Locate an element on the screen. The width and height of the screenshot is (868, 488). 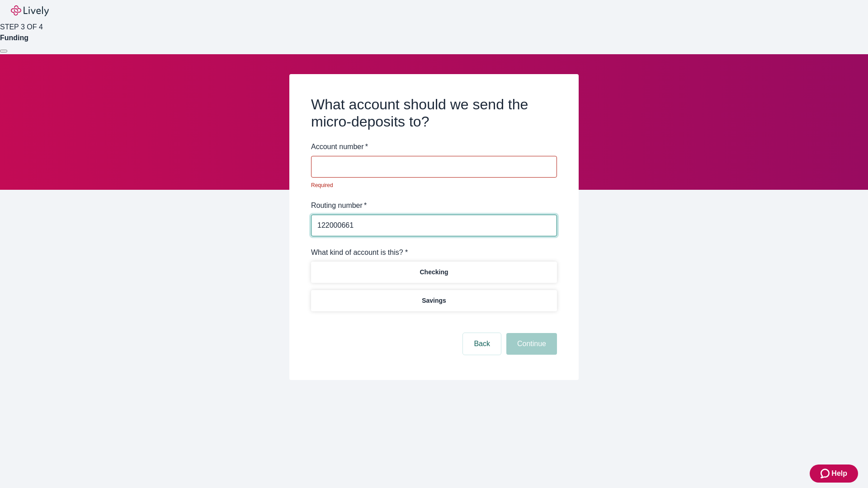
label: Routing number is located at coordinates (338, 205).